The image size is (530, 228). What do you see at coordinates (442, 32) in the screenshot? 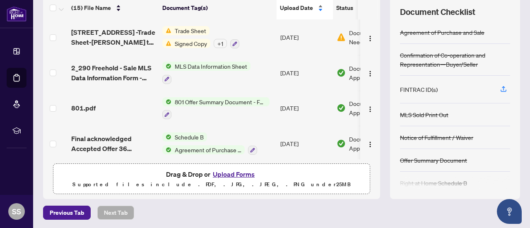
I see `div: Agreement of Purchase and Sale` at bounding box center [442, 32].